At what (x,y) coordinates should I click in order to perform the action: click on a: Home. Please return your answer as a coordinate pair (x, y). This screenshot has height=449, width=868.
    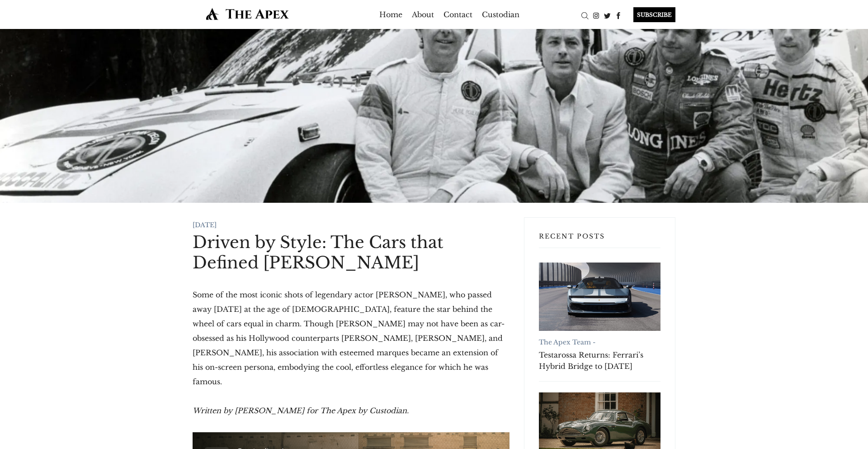
    Looking at the image, I should click on (390, 15).